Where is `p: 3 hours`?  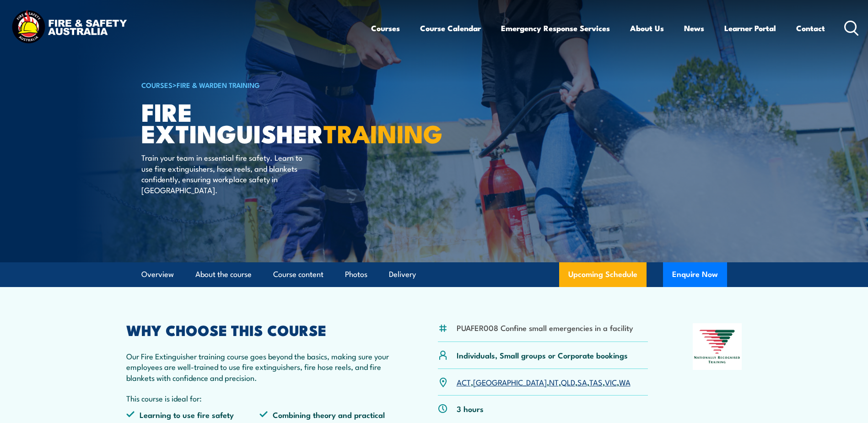 p: 3 hours is located at coordinates (470, 409).